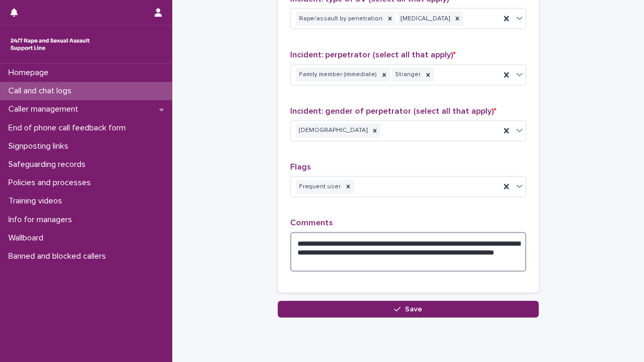  What do you see at coordinates (30, 73) in the screenshot?
I see `p: Homepage` at bounding box center [30, 73].